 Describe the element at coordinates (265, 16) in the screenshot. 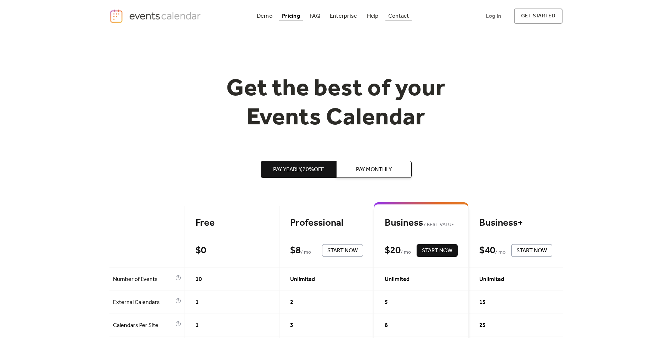

I see `div: Demo` at that location.